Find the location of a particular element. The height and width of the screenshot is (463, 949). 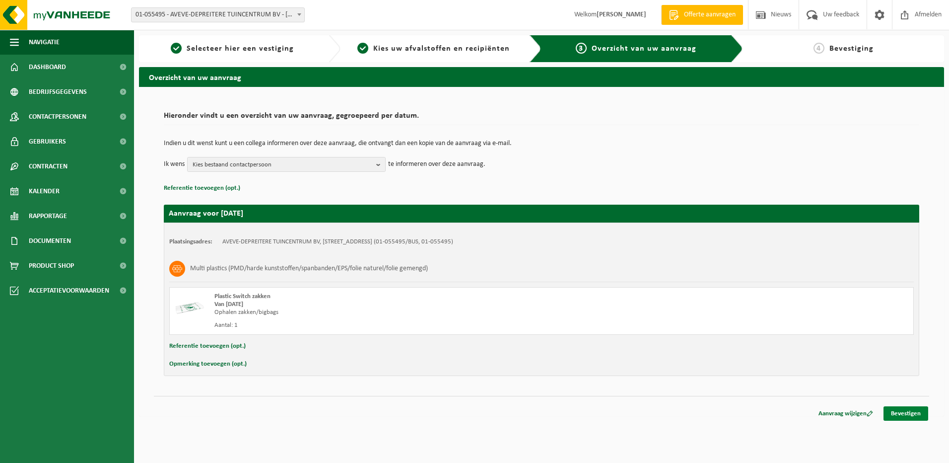

span: 4 is located at coordinates (819, 48).